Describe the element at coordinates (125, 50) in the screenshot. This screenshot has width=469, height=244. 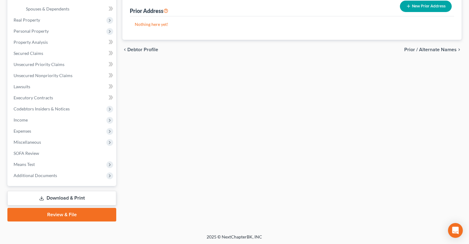
I see `i: chevron_left` at that location.